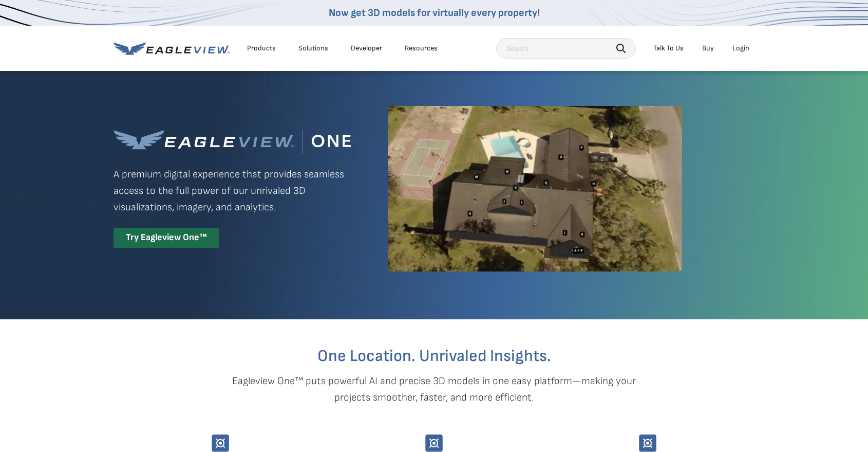 The image size is (868, 452). What do you see at coordinates (668, 48) in the screenshot?
I see `div: Talk To Us` at bounding box center [668, 48].